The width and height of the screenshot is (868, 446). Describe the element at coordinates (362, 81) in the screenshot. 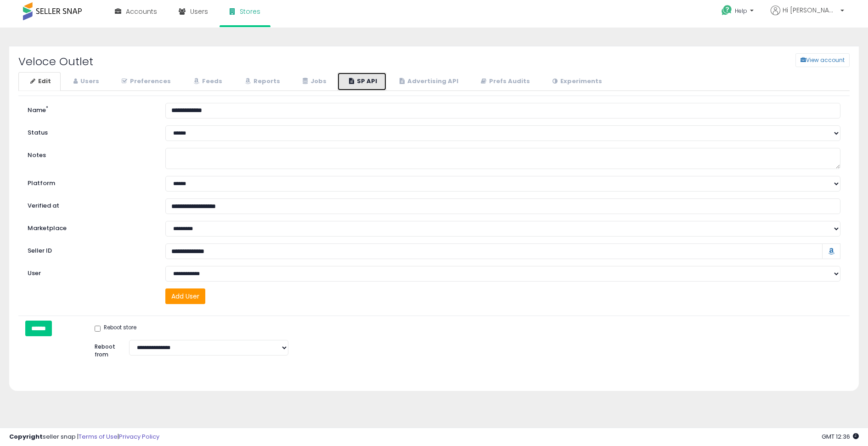

I see `a: SP API` at that location.